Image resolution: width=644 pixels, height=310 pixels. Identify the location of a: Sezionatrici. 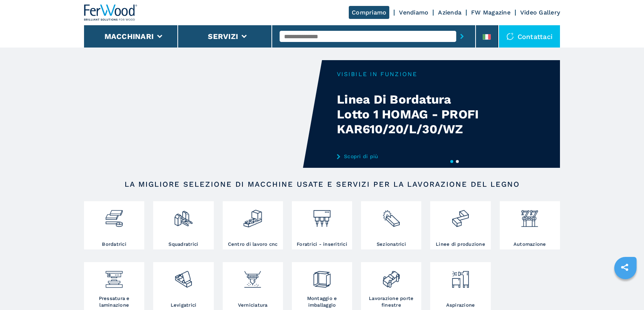
(391, 225).